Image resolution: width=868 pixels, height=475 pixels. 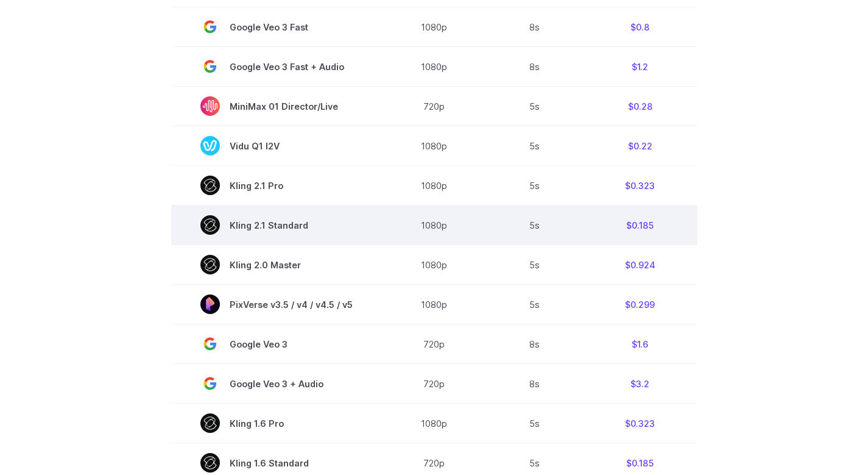 I want to click on span: MiniMax 01 Director/Live, so click(x=277, y=106).